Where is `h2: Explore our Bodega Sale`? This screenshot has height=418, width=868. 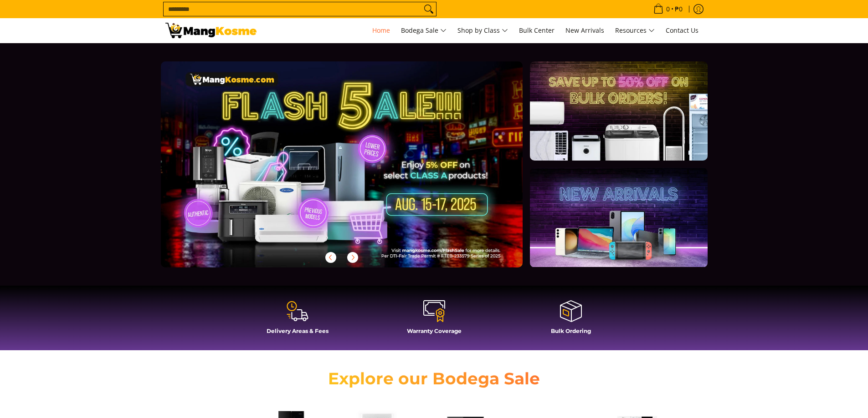
h2: Explore our Bodega Sale is located at coordinates (434, 379).